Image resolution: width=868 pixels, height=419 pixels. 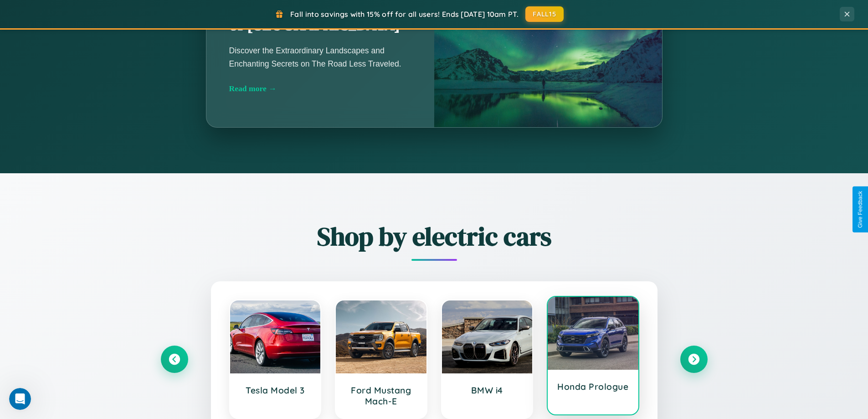 What do you see at coordinates (592, 387) in the screenshot?
I see `h3: Honda Prologue` at bounding box center [592, 387].